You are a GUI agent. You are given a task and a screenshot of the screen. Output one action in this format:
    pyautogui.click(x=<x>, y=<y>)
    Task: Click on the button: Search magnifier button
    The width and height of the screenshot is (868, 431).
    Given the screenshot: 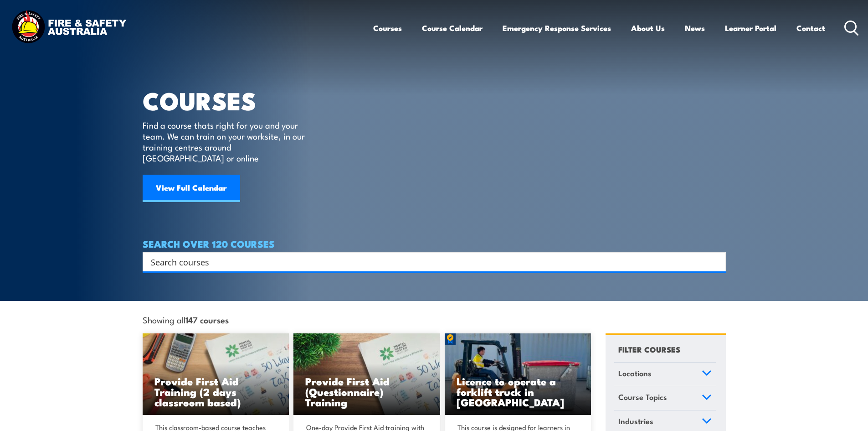 What is the action you would take?
    pyautogui.click(x=716, y=262)
    